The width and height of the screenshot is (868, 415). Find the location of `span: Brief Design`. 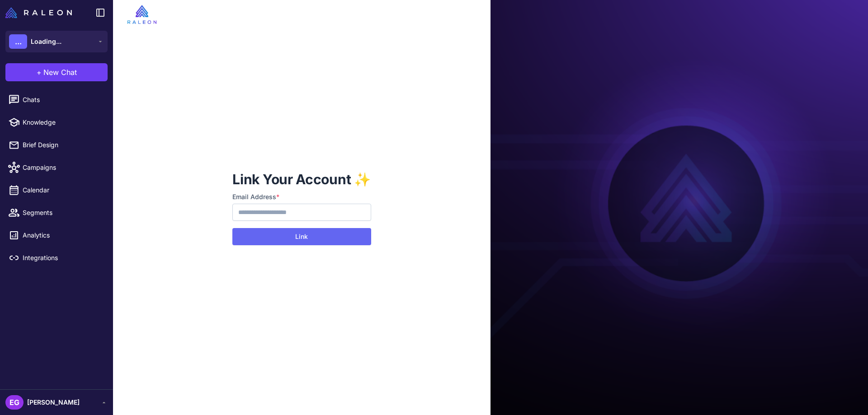

span: Brief Design is located at coordinates (62, 145).